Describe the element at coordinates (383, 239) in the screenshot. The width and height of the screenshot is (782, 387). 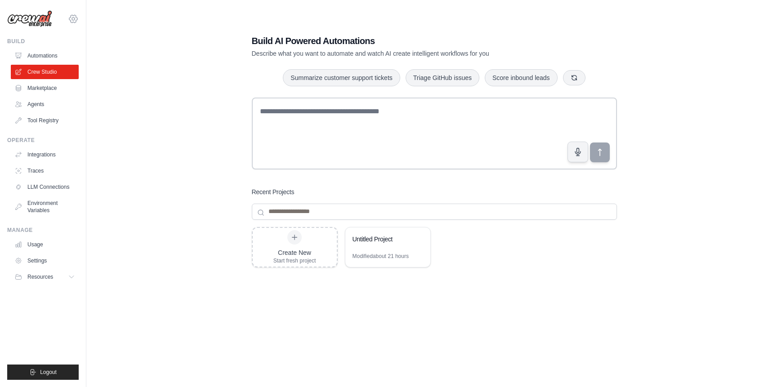
I see `div: Untitled Project` at that location.